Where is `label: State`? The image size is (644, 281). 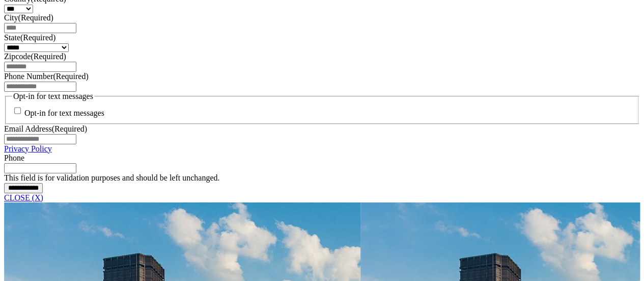 label: State is located at coordinates (30, 37).